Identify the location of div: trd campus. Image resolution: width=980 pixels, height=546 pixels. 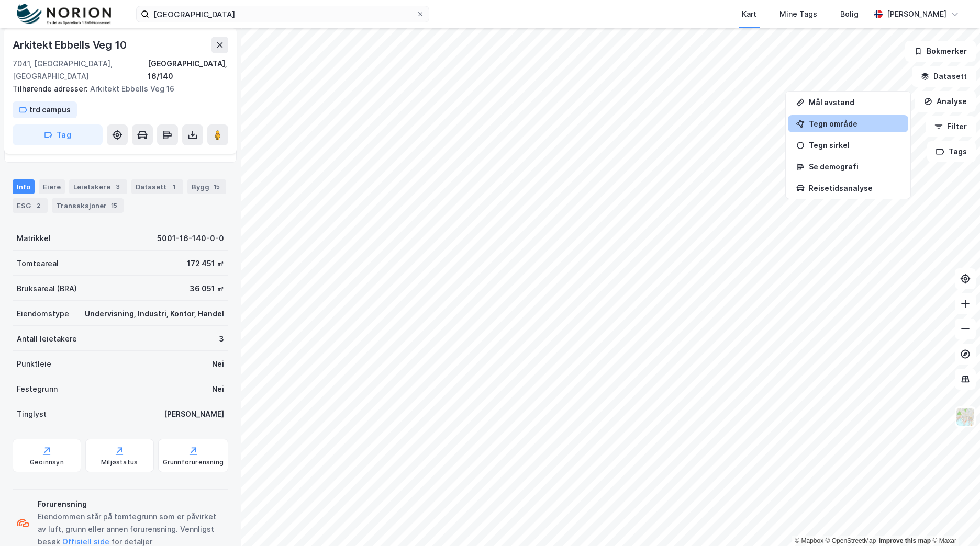
(50, 110).